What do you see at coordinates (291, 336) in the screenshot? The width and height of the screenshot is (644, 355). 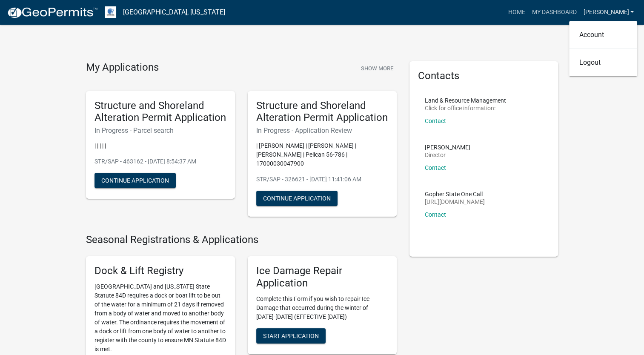 I see `button: Start Application` at bounding box center [291, 336].